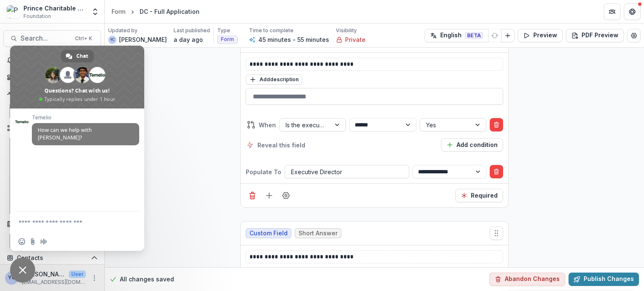 The height and width of the screenshot is (291, 644). What do you see at coordinates (224, 31) in the screenshot?
I see `p: Type` at bounding box center [224, 31].